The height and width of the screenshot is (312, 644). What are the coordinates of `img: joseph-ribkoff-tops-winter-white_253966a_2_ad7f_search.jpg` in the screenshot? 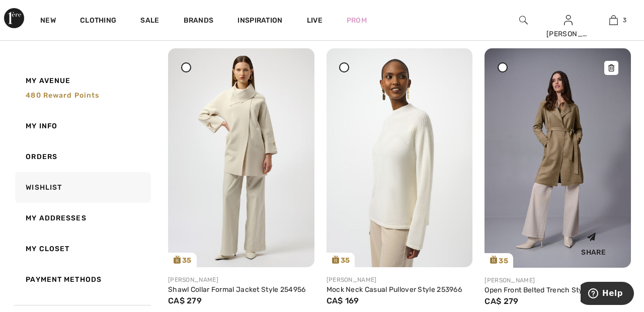 It's located at (400, 157).